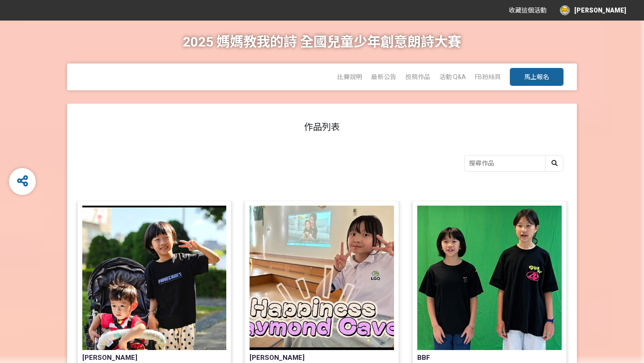 The width and height of the screenshot is (644, 363). Describe the element at coordinates (488, 77) in the screenshot. I see `span: FB粉絲頁` at that location.